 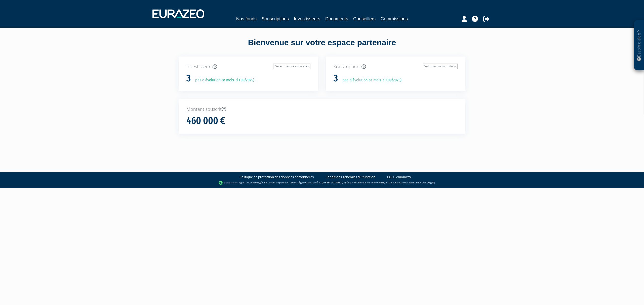 What do you see at coordinates (206, 121) in the screenshot?
I see `h1: 460 000 €` at bounding box center [206, 121].